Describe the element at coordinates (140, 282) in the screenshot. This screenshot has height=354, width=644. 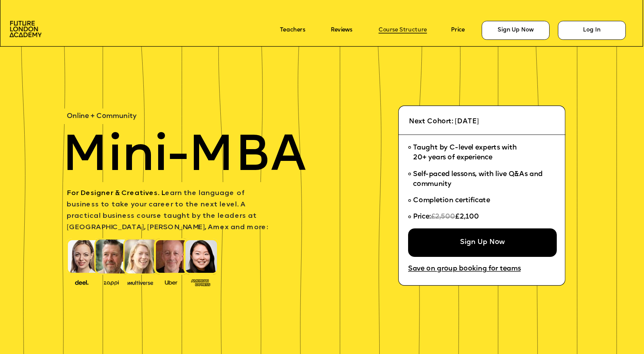
I see `img: image-b7d05013-d886-4065-8d38-3eca2af40620.png` at that location.